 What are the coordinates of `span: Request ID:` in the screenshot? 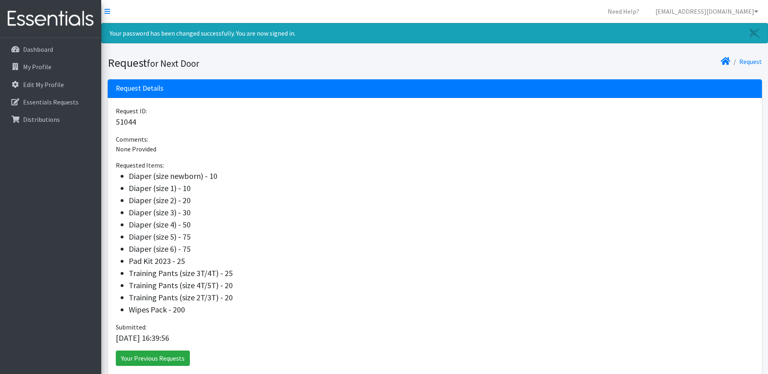 It's located at (131, 111).